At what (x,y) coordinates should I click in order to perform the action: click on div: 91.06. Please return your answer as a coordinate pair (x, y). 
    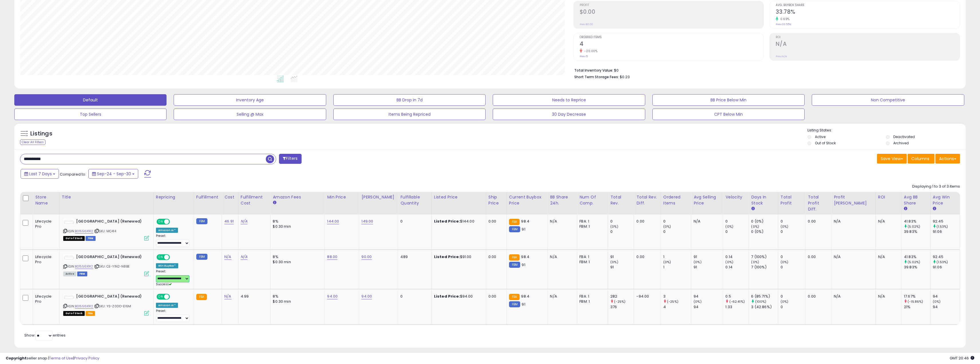
    Looking at the image, I should click on (946, 267).